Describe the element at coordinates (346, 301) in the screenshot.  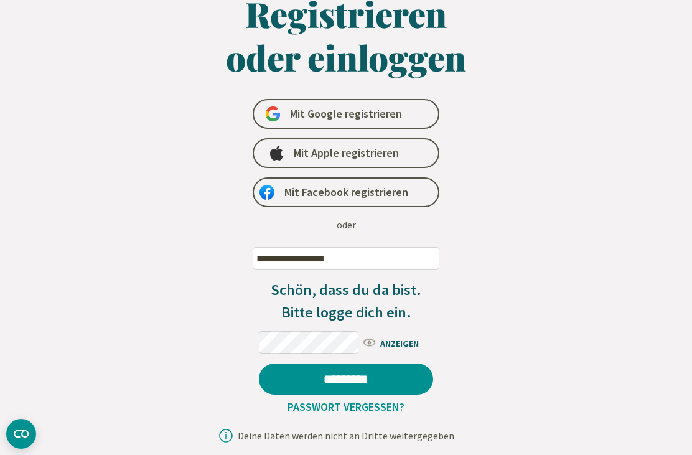
I see `h3: Schön, dass du da bist. Bitte logge dich ein.` at that location.